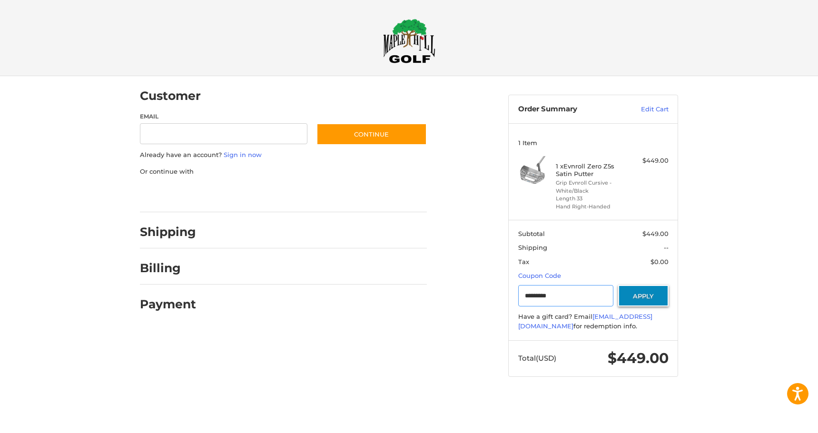  I want to click on button: Continue, so click(372, 134).